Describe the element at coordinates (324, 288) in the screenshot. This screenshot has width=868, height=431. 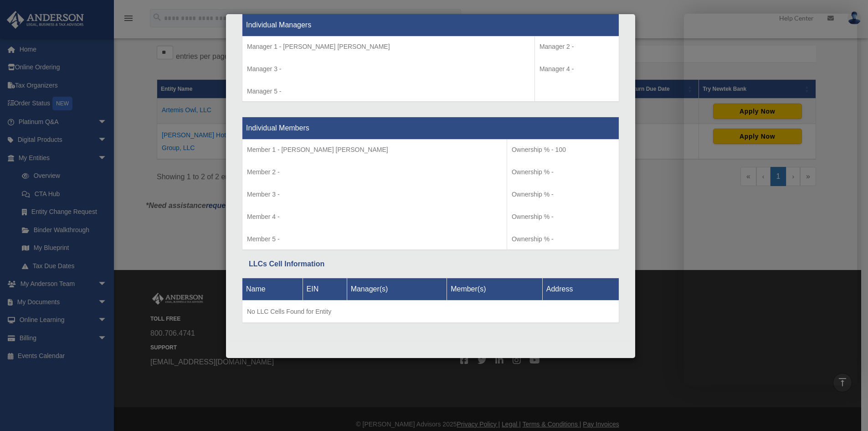
I see `th: EIN` at that location.